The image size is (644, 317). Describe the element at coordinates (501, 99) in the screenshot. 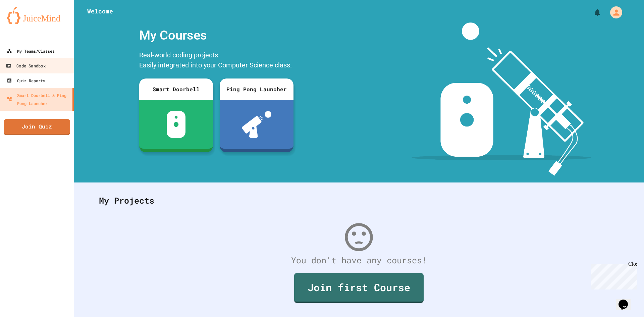

I see `img: banner-image-my-projects.png` at that location.